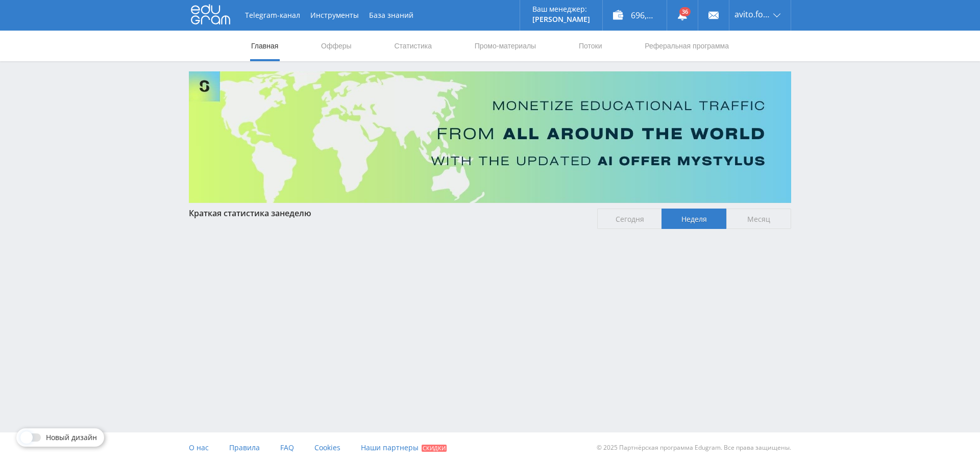  I want to click on a: Реферальная программа, so click(686, 46).